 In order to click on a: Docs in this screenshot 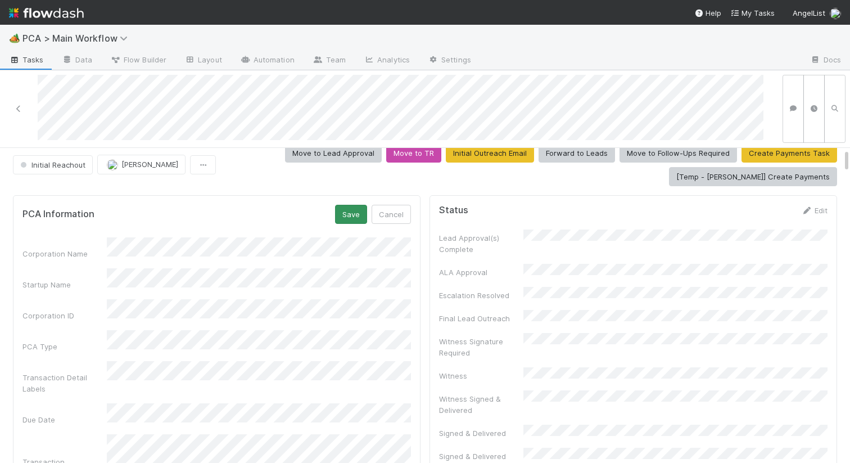, I will do `click(825, 61)`.